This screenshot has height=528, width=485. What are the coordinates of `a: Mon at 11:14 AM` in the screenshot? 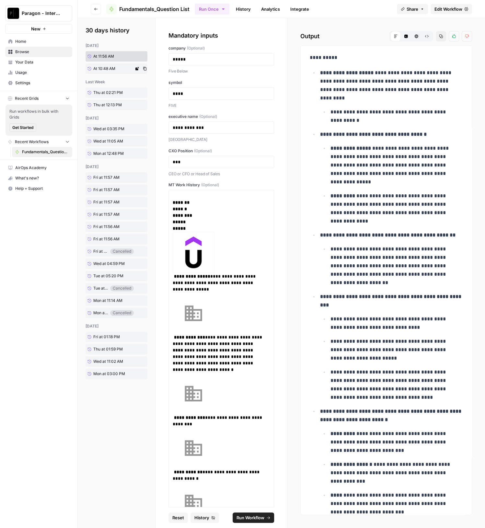 It's located at (110, 301).